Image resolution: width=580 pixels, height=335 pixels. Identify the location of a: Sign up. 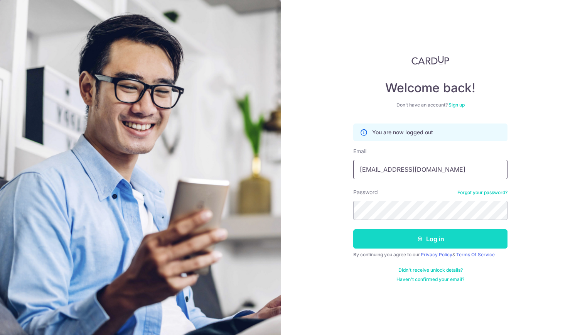
(456, 104).